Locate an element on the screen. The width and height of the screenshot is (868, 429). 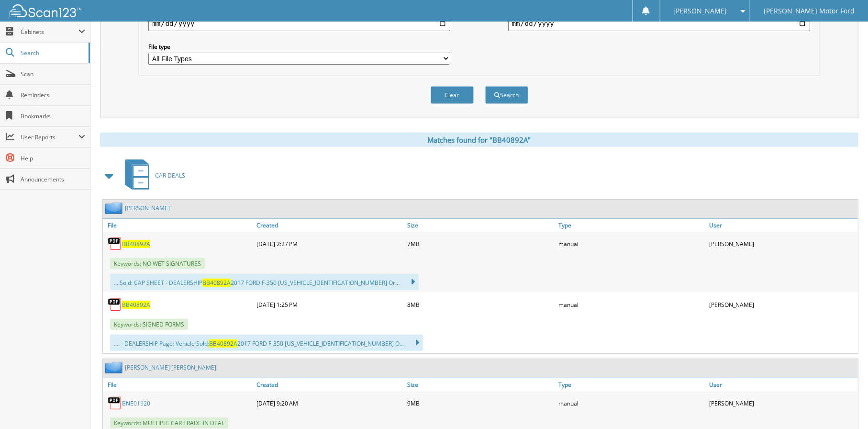
a: CAR DEALS is located at coordinates (152, 175).